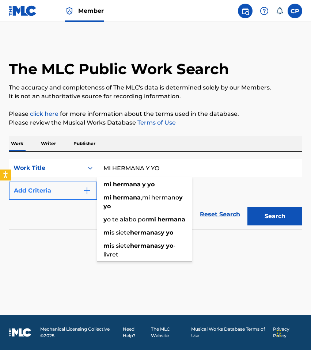 The height and width of the screenshot is (350, 311). Describe the element at coordinates (69, 11) in the screenshot. I see `img: Top Rightsholder` at that location.